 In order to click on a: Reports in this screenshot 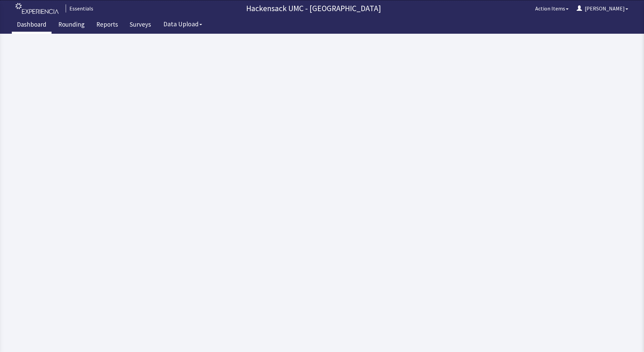, I will do `click(107, 26)`.